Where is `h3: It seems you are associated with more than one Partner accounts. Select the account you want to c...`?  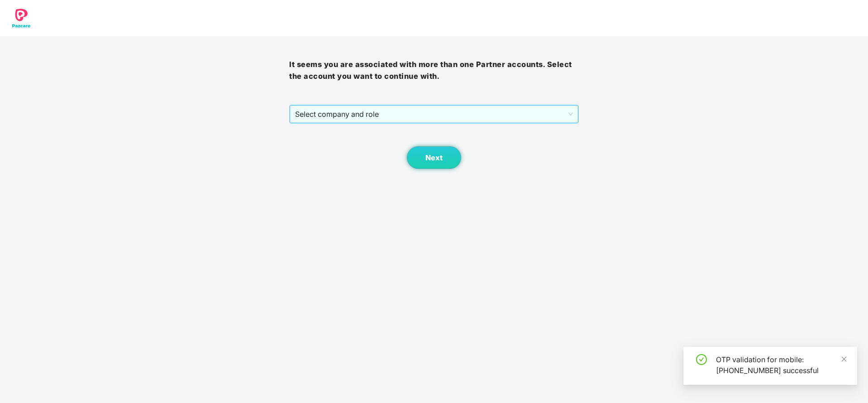
h3: It seems you are associated with more than one Partner accounts. Select the account you want to c... is located at coordinates (434, 70).